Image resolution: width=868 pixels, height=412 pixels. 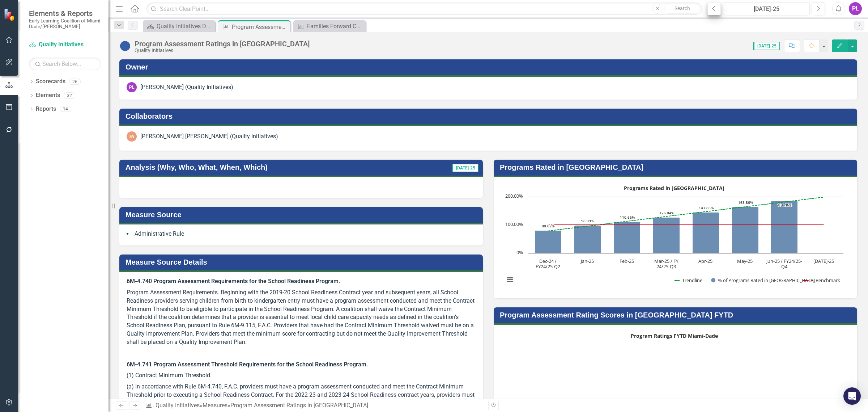 What do you see at coordinates (852, 396) in the screenshot?
I see `div: Open Intercom Messenger` at bounding box center [852, 396].